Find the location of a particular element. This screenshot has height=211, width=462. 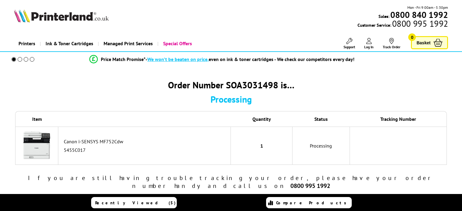

span: 0800 995 1992 is located at coordinates (420, 23).